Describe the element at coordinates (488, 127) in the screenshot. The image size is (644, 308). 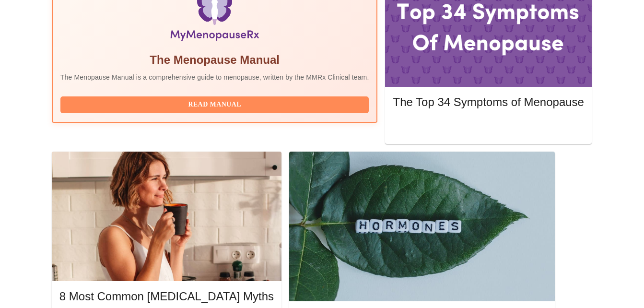
I see `span: Read More` at that location.